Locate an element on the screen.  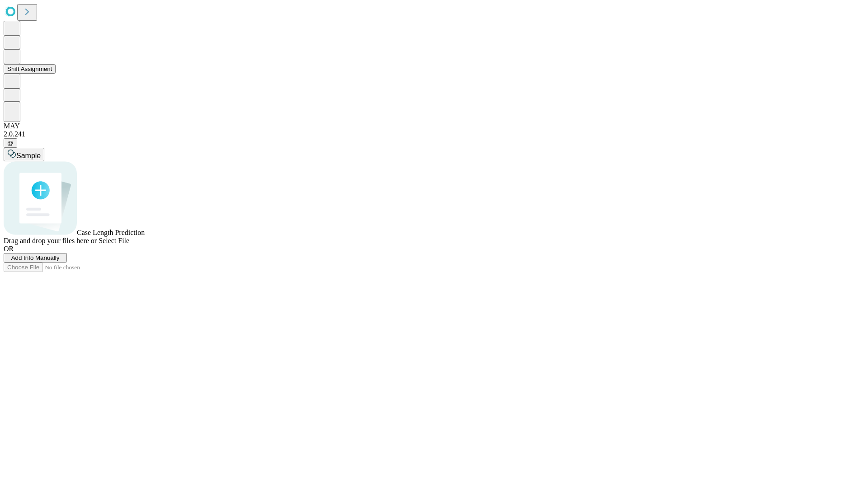
div: MAY is located at coordinates (434, 126).